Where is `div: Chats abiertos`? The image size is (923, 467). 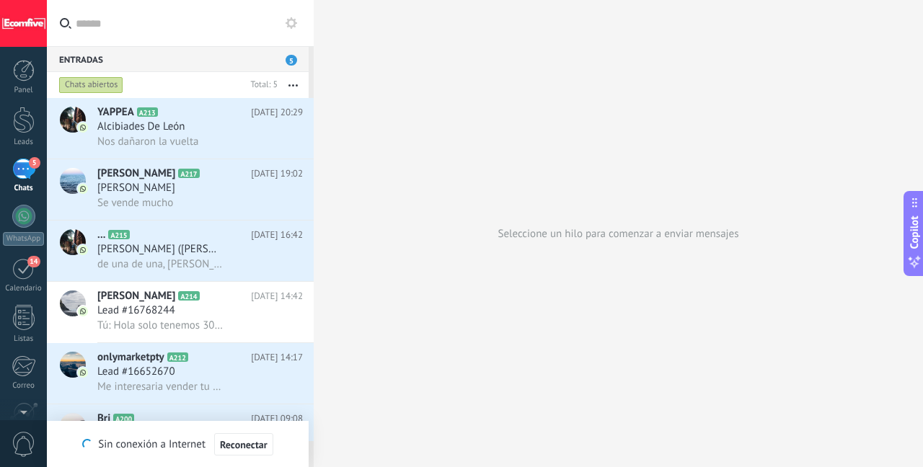
div: Chats abiertos is located at coordinates (91, 85).